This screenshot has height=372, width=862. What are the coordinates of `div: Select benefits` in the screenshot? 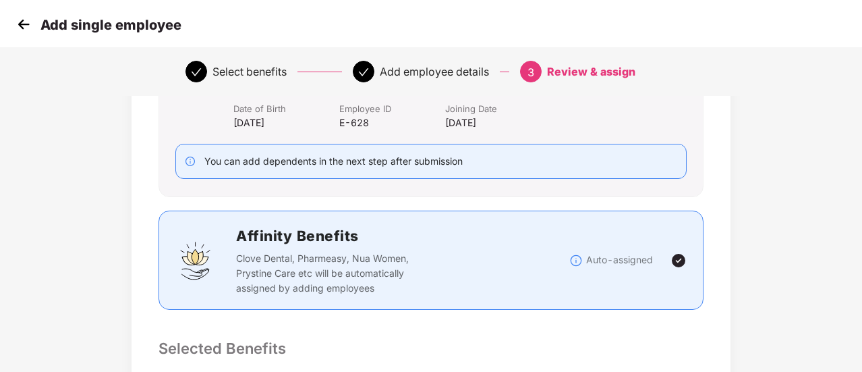 It's located at (250, 72).